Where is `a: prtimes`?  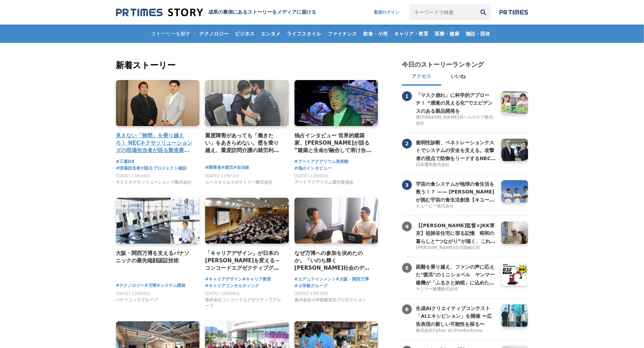
a: prtimes is located at coordinates (514, 12).